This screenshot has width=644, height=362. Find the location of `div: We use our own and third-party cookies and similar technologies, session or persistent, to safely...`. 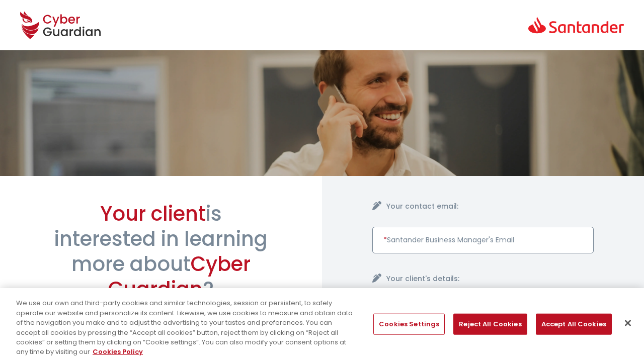

div: We use our own and third-party cookies and similar technologies, session or persistent, to safely... is located at coordinates (185, 328).